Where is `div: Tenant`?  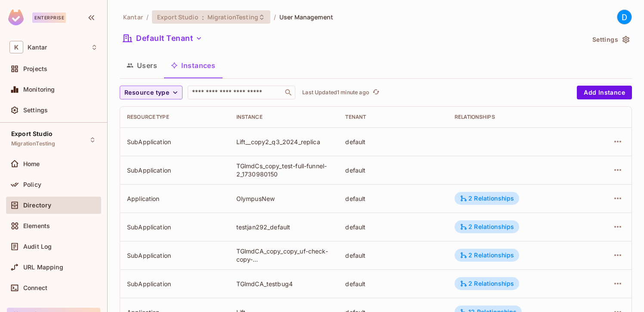
div: Tenant is located at coordinates (393, 117).